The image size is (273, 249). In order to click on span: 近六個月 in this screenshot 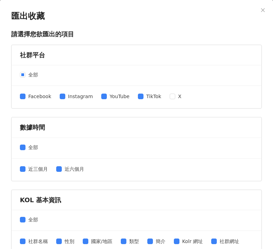, I will do `click(74, 169)`.